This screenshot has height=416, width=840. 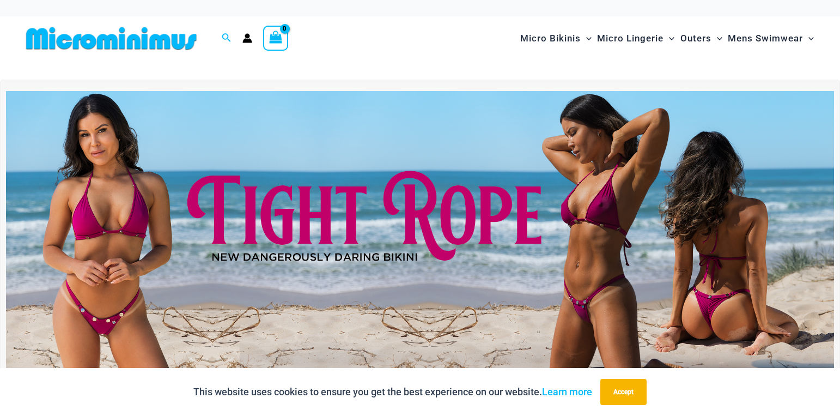 What do you see at coordinates (420, 232) in the screenshot?
I see `img: Tight Rope Pink Bikini` at bounding box center [420, 232].